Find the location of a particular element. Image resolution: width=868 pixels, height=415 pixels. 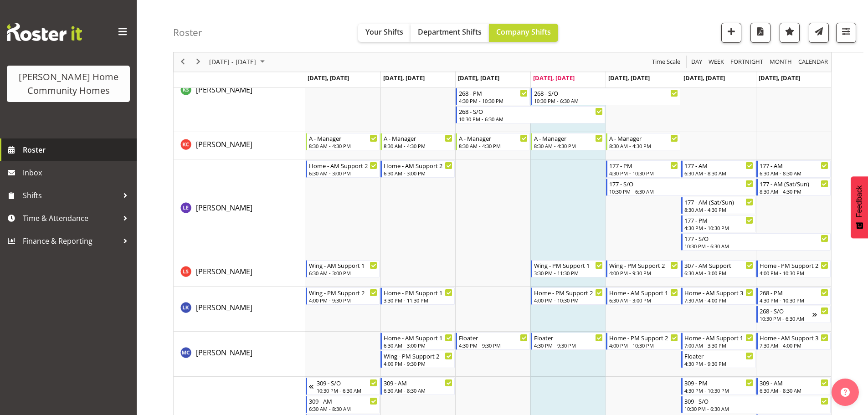

span: Time & Attendance is located at coordinates (70, 218).